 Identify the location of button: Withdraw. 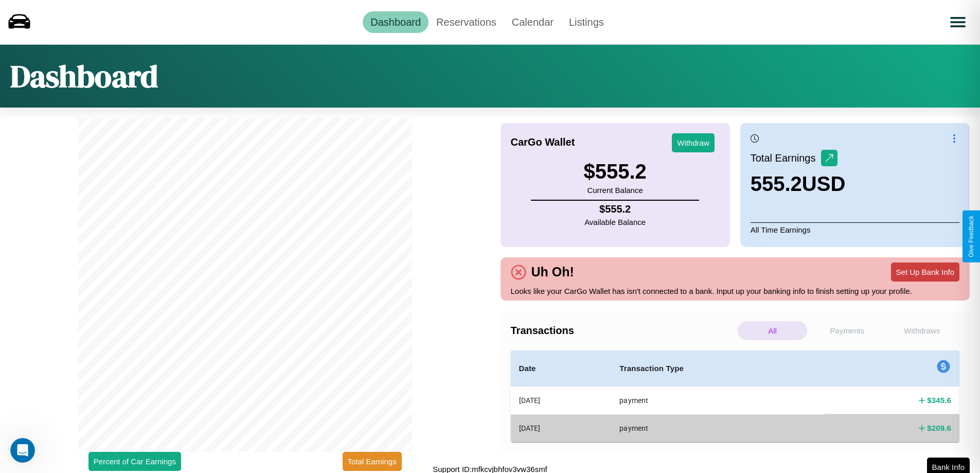
(693, 142).